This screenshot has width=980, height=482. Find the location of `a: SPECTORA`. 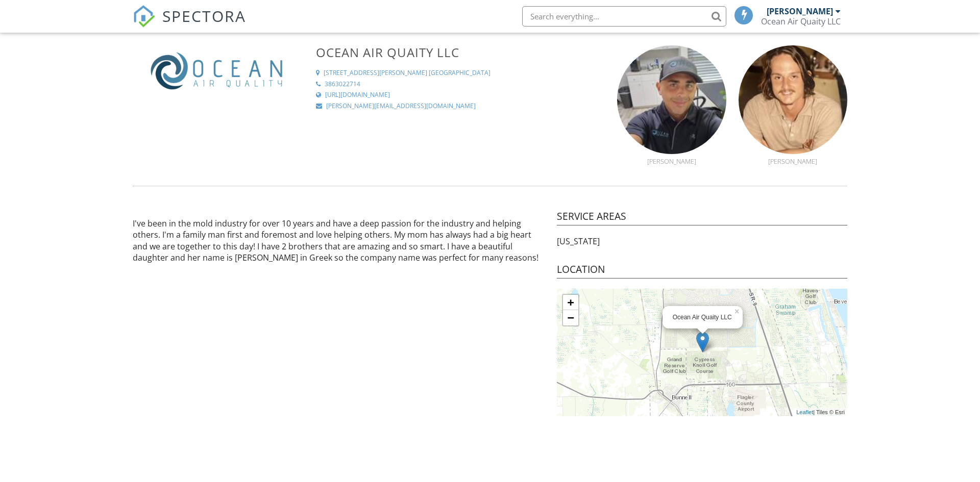

a: SPECTORA is located at coordinates (190, 25).